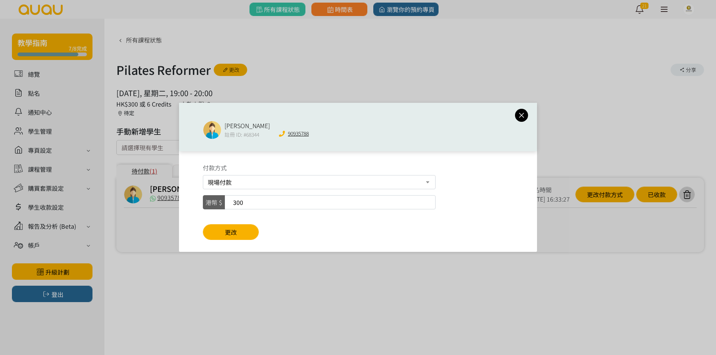 Image resolution: width=716 pixels, height=355 pixels. What do you see at coordinates (215, 168) in the screenshot?
I see `label: 付款方式` at bounding box center [215, 168].